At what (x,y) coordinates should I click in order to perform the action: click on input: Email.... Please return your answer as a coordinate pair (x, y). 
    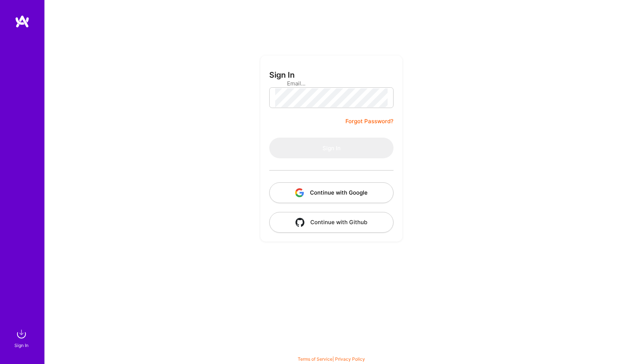
    Looking at the image, I should click on (331, 83).